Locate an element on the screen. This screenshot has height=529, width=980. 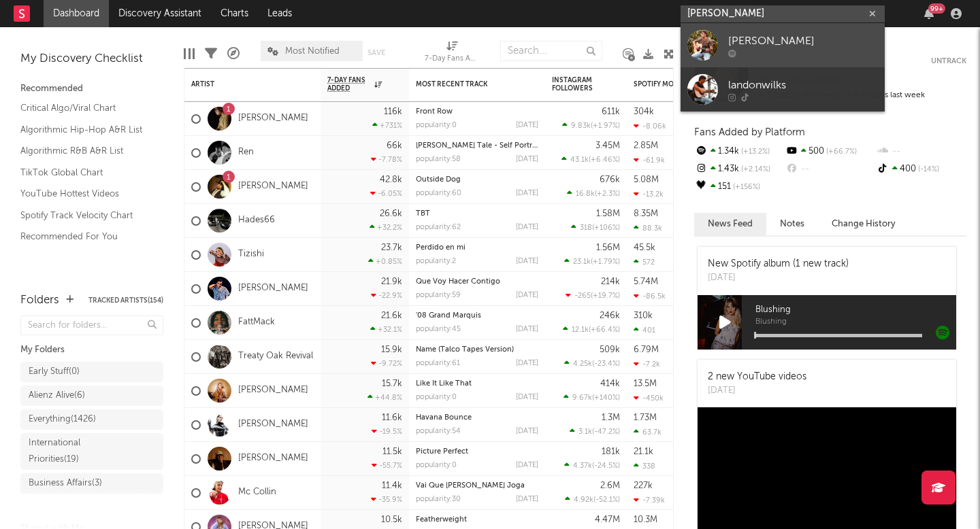
div: A&R Pipeline is located at coordinates (233, 54).